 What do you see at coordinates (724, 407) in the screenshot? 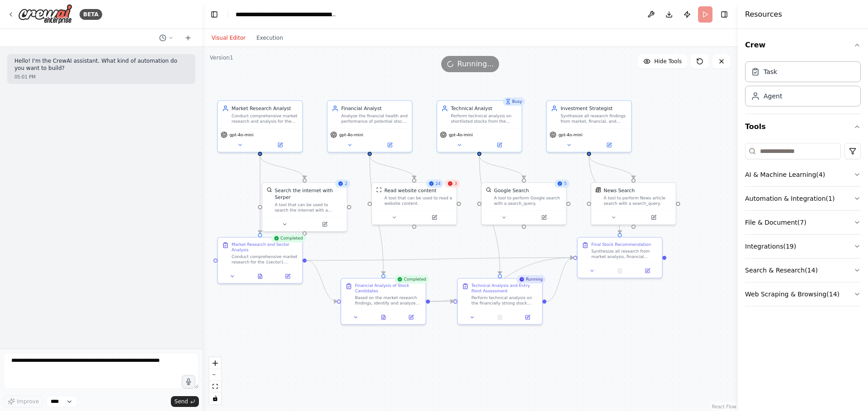
I see `a: React Flow attribution` at bounding box center [724, 407].